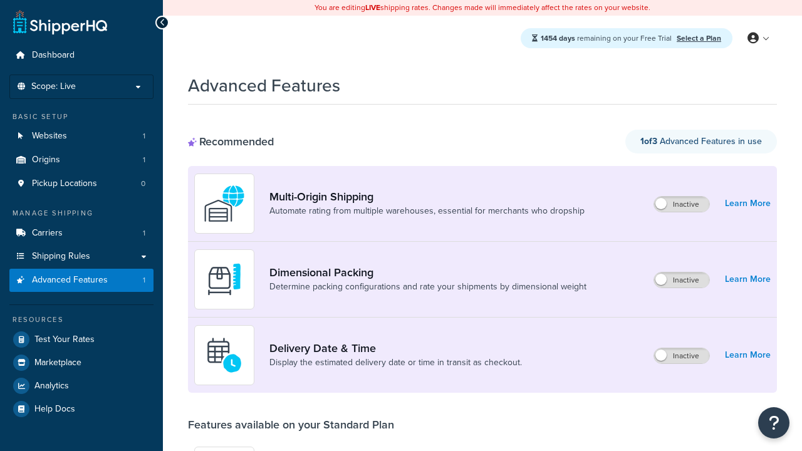 This screenshot has width=802, height=451. What do you see at coordinates (81, 256) in the screenshot?
I see `li: Shipping Rules` at bounding box center [81, 256].